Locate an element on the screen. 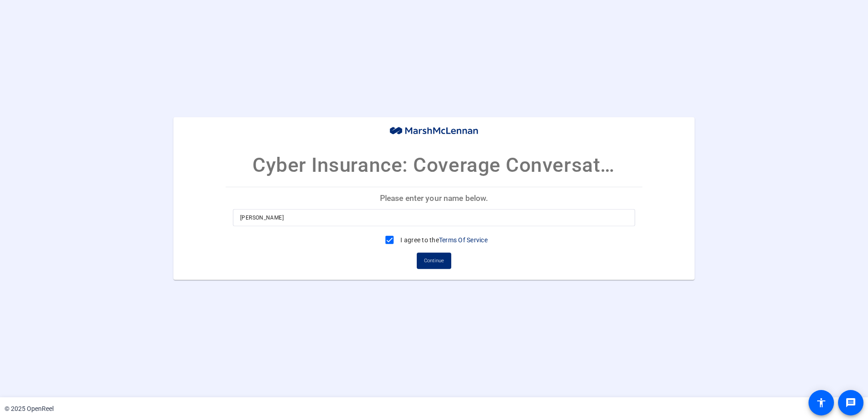 This screenshot has height=420, width=868. span: Continue is located at coordinates (434, 261).